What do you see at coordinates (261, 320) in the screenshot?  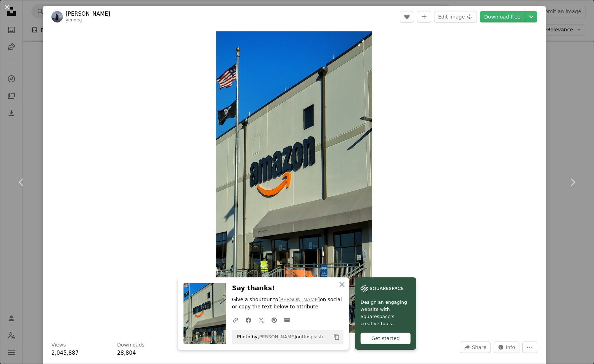 I see `a: Share on Twitter` at bounding box center [261, 320].